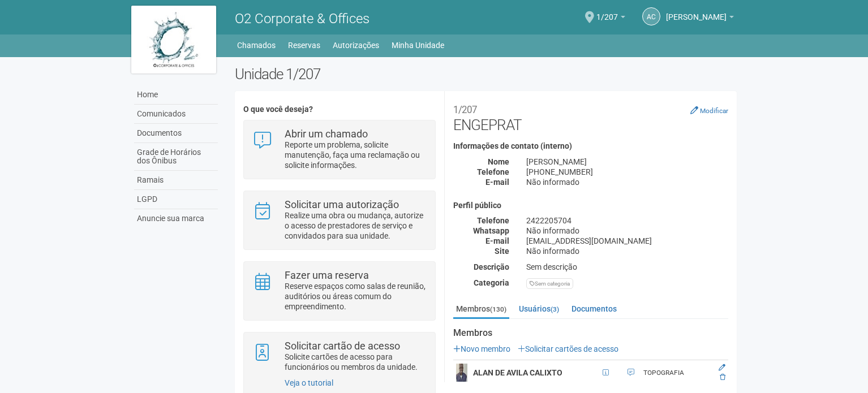 This screenshot has height=393, width=868. Describe the element at coordinates (709, 110) in the screenshot. I see `a: Modificar` at that location.